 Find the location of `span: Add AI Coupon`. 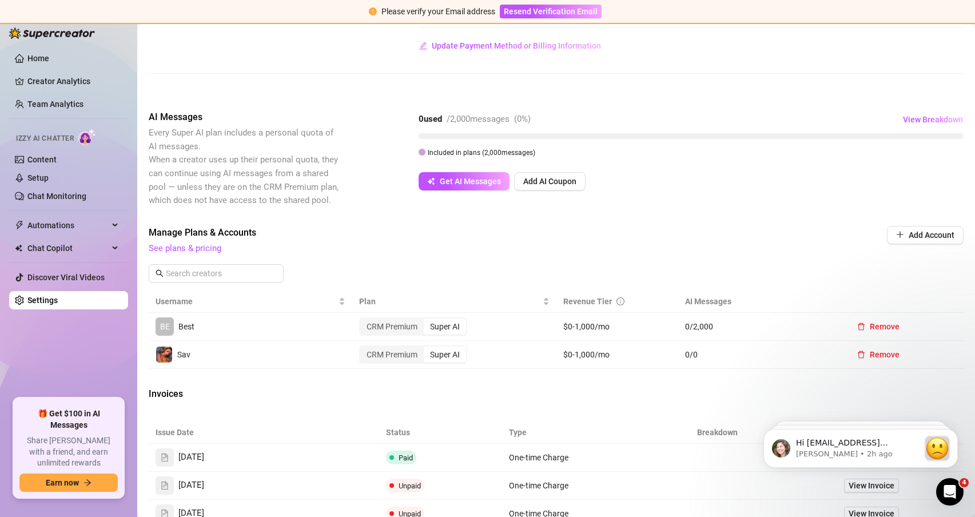

span: Add AI Coupon is located at coordinates (550, 181).